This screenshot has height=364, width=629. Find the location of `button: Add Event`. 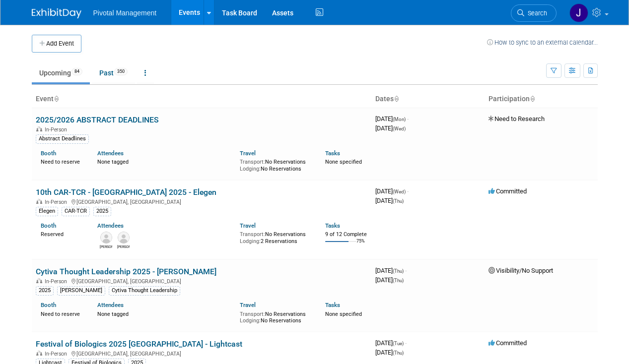

button: Add Event is located at coordinates (56, 43).